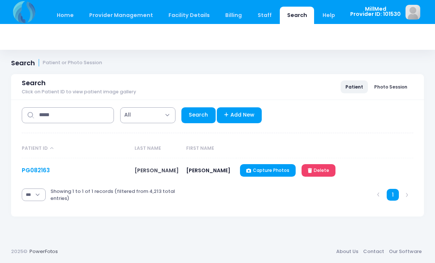 This screenshot has width=435, height=263. What do you see at coordinates (329, 15) in the screenshot?
I see `a: Help` at bounding box center [329, 15].